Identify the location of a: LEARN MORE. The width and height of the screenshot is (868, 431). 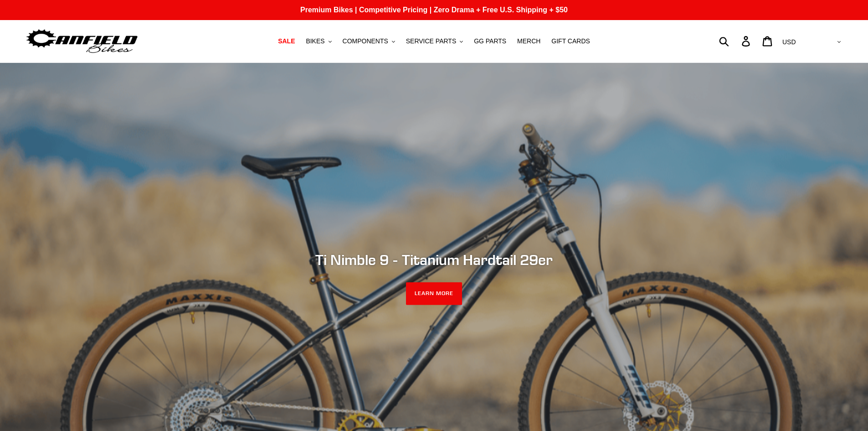
(434, 293).